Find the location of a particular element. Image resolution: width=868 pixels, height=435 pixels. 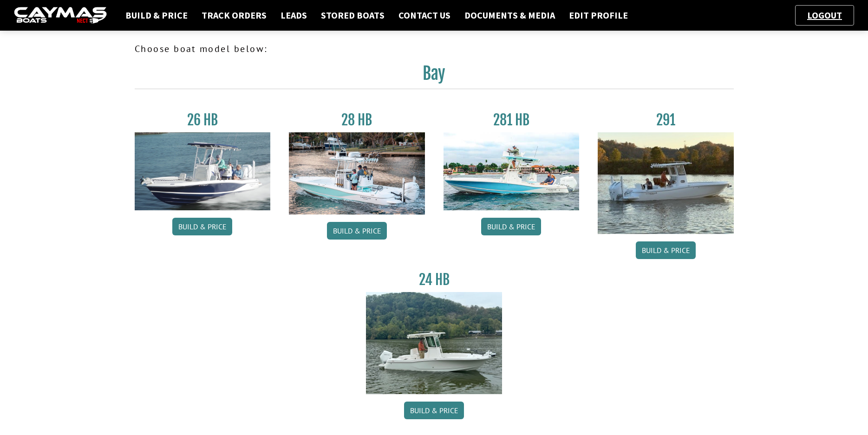

h3: 28 HB is located at coordinates (357, 120).